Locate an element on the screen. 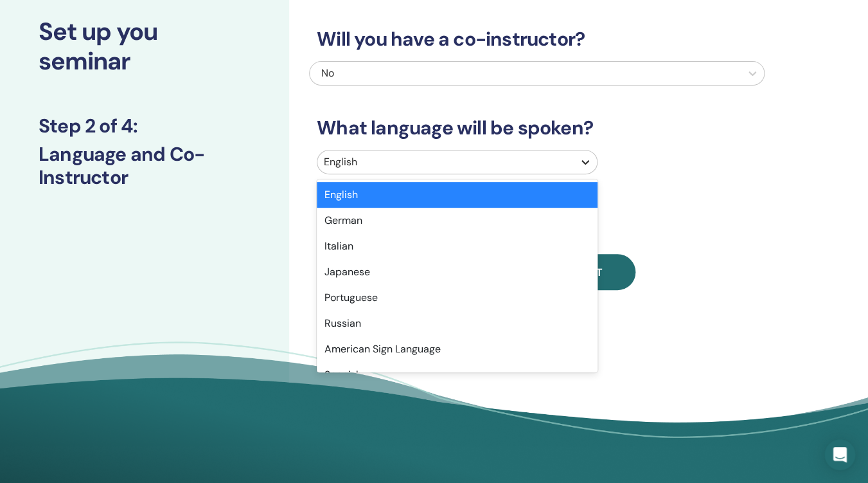 Image resolution: width=868 pixels, height=483 pixels. h3: Will you have a co-instructor? is located at coordinates (536, 39).